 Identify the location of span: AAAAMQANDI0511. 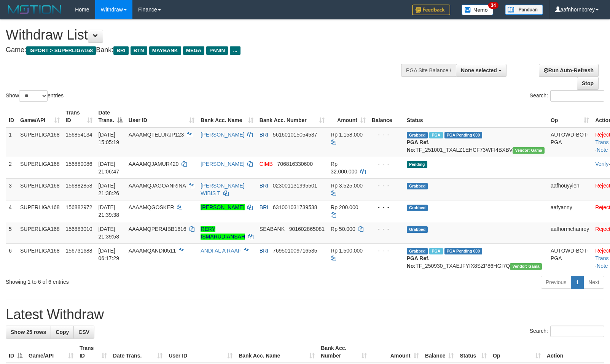
(153, 250).